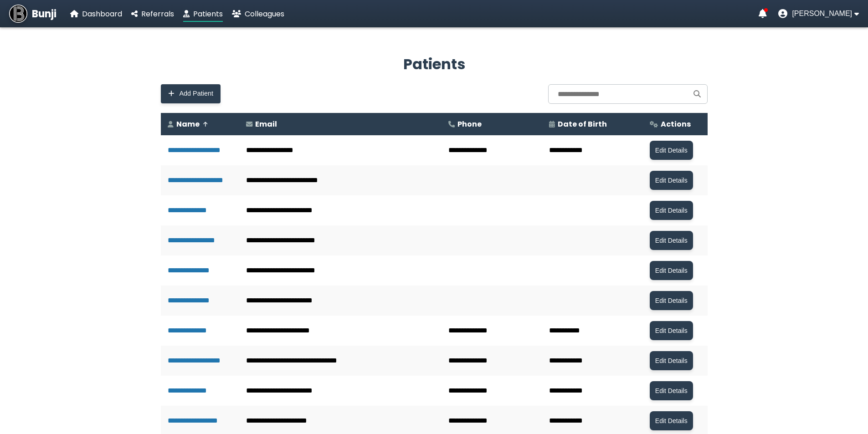 This screenshot has width=868, height=434. What do you see at coordinates (340, 124) in the screenshot?
I see `th: Email` at bounding box center [340, 124].